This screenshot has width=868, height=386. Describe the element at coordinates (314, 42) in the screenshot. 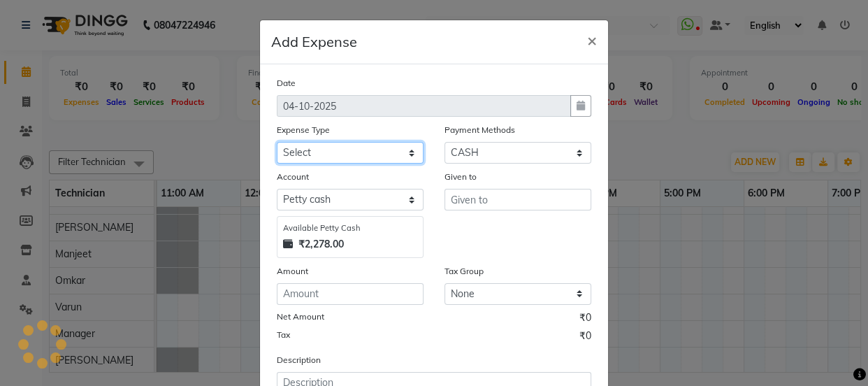

I see `h5: Add Expense` at that location.